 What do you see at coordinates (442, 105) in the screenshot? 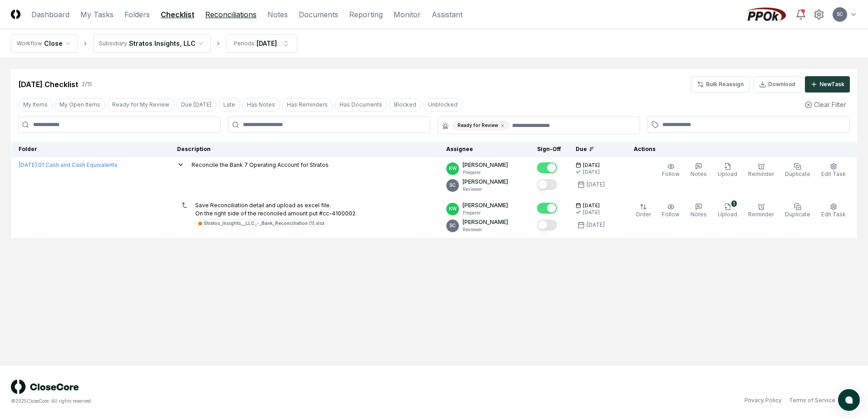
I see `button: Unblocked` at bounding box center [442, 105].